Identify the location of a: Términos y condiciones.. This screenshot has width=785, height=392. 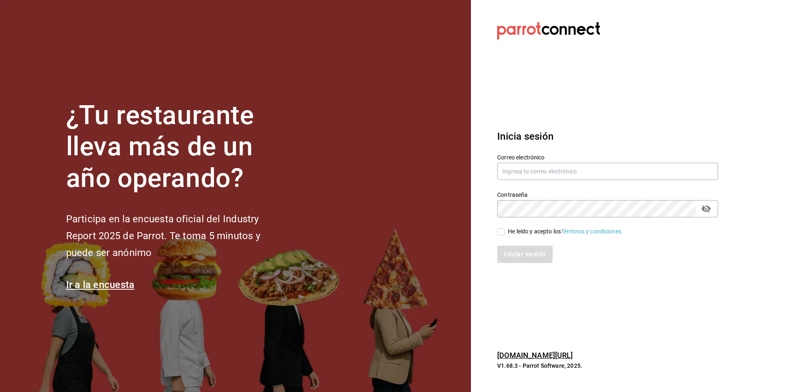
(592, 231).